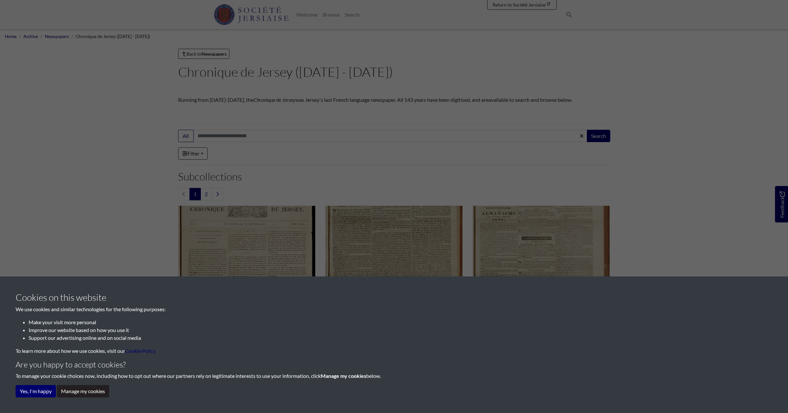 The height and width of the screenshot is (413, 788). Describe the element at coordinates (394, 364) in the screenshot. I see `h4: Are you happy to accept cookies?` at that location.